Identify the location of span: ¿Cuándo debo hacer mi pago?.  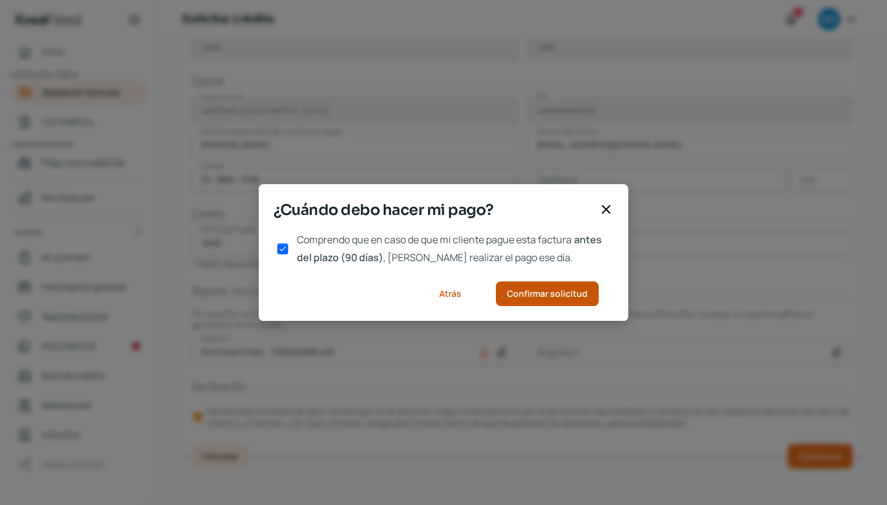
(433, 210).